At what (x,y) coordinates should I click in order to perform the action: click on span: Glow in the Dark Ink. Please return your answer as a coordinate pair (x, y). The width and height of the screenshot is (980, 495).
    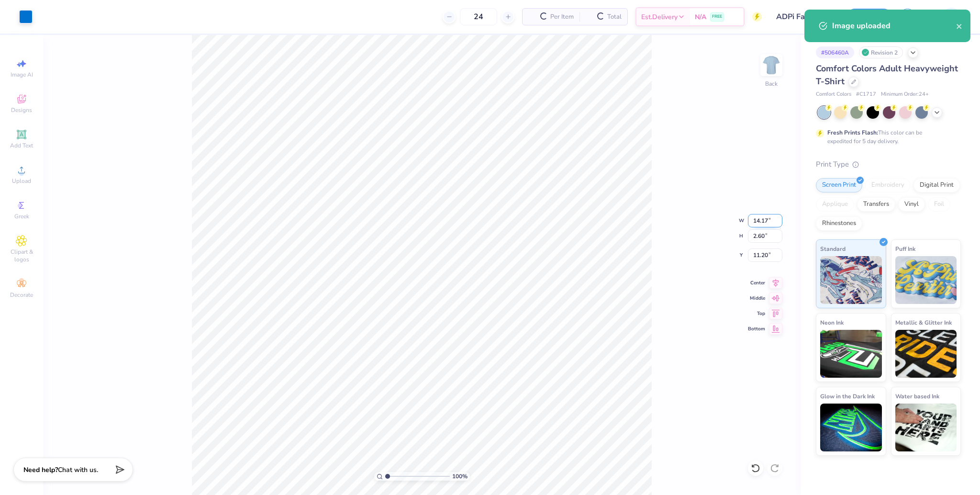
    Looking at the image, I should click on (848, 396).